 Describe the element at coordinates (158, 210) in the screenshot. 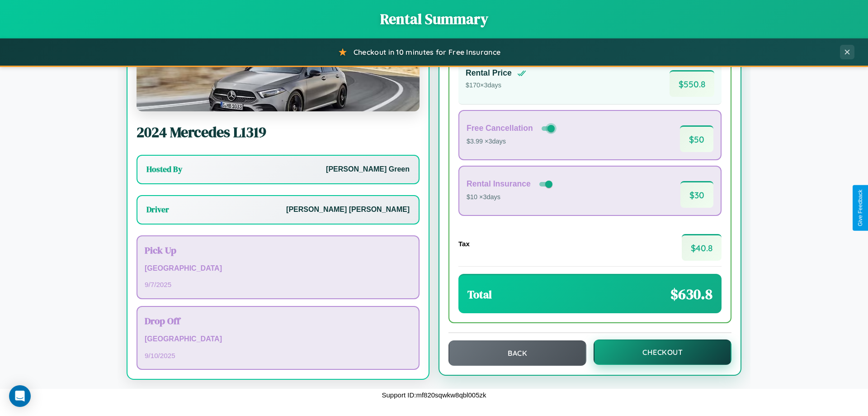

I see `h3: Driver` at that location.